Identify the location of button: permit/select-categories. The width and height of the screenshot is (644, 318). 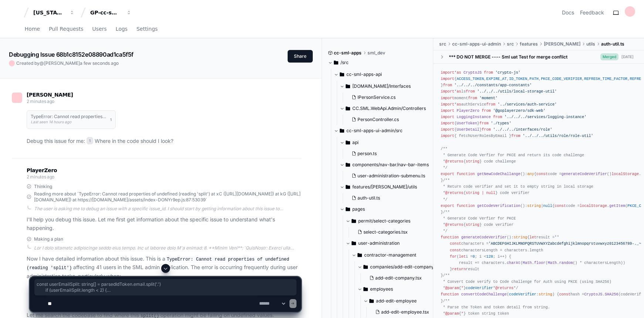
(396, 221).